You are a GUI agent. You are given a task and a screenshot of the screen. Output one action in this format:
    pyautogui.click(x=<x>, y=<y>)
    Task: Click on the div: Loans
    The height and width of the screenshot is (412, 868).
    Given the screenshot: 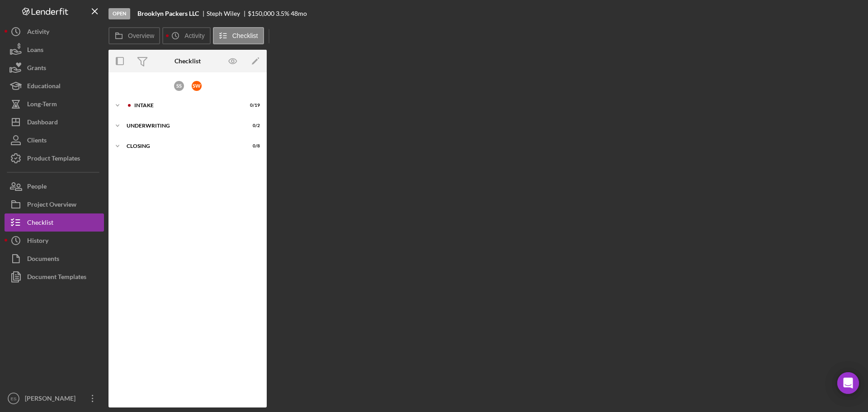 What is the action you would take?
    pyautogui.click(x=35, y=51)
    